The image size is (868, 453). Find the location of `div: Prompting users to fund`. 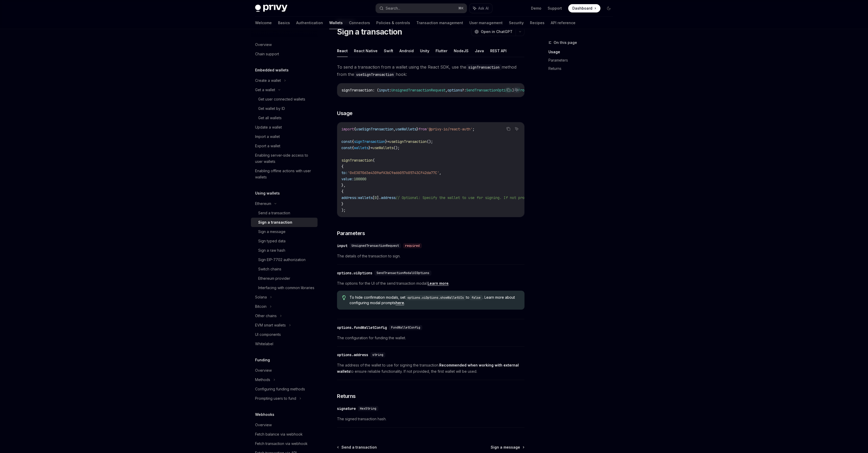

div: Prompting users to fund is located at coordinates (276, 399).